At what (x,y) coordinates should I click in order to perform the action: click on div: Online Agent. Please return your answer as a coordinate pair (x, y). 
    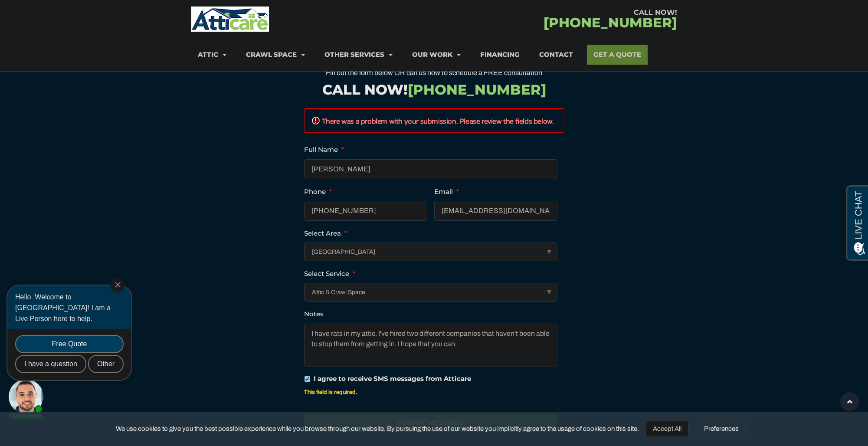
    Looking at the image, I should click on (22, 140).